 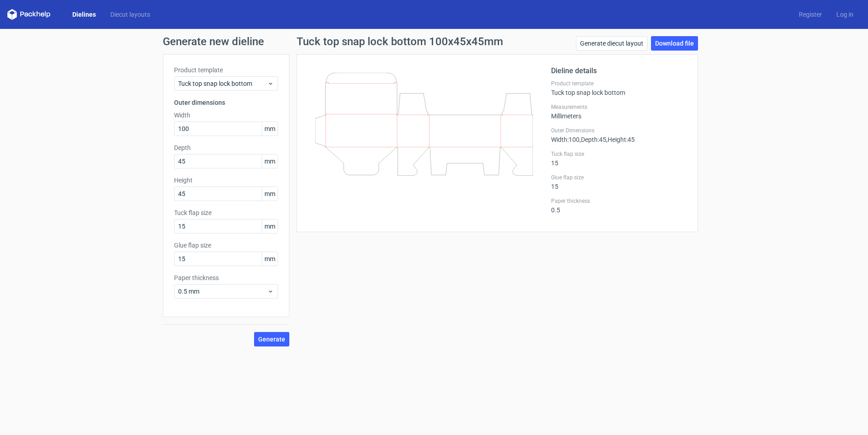 I want to click on a: Dielines, so click(x=84, y=14).